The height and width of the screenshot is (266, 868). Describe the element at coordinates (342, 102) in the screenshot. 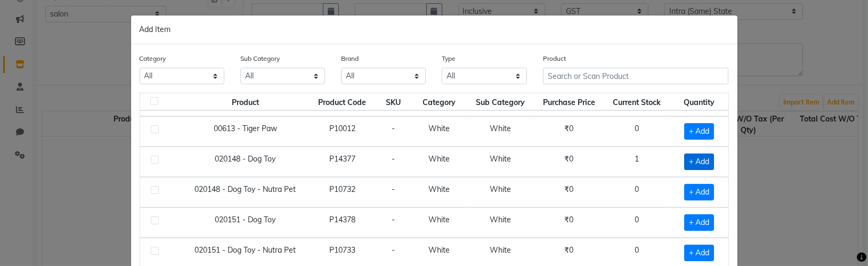

I see `th: Product Code` at that location.